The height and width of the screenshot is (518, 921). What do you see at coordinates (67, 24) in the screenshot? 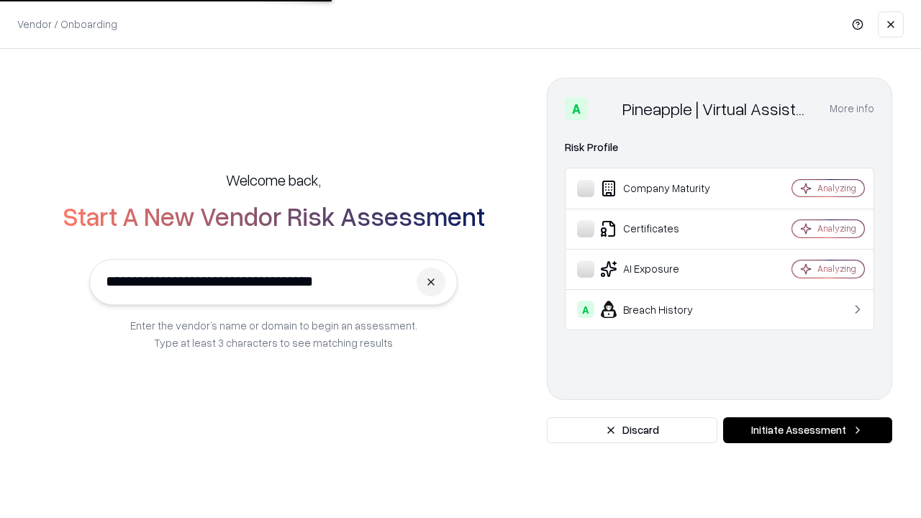
I see `p: Vendor / Onboarding` at bounding box center [67, 24].